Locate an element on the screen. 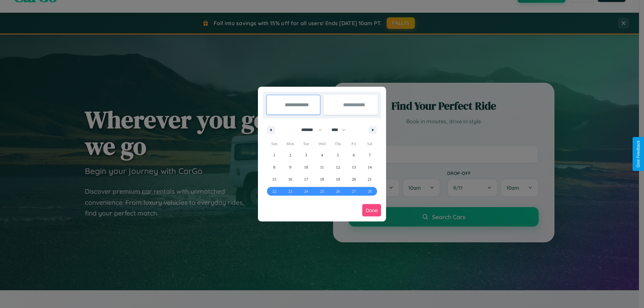  span: Sun is located at coordinates (274, 144).